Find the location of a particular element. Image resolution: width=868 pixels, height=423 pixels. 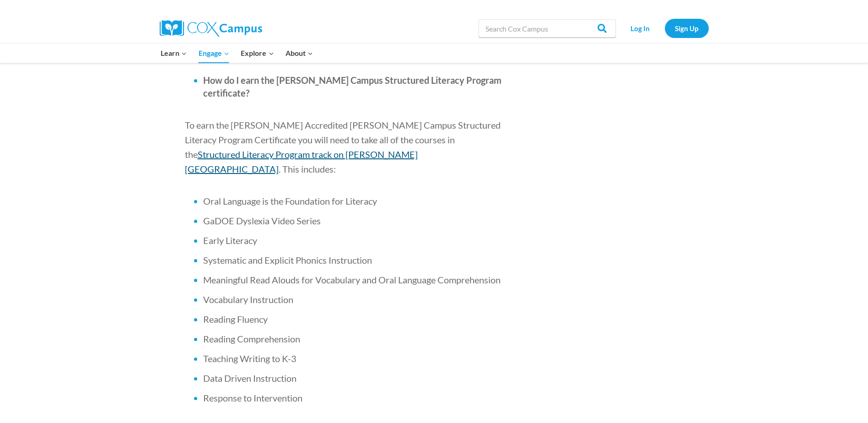

img: Cox Campus is located at coordinates (211, 28).